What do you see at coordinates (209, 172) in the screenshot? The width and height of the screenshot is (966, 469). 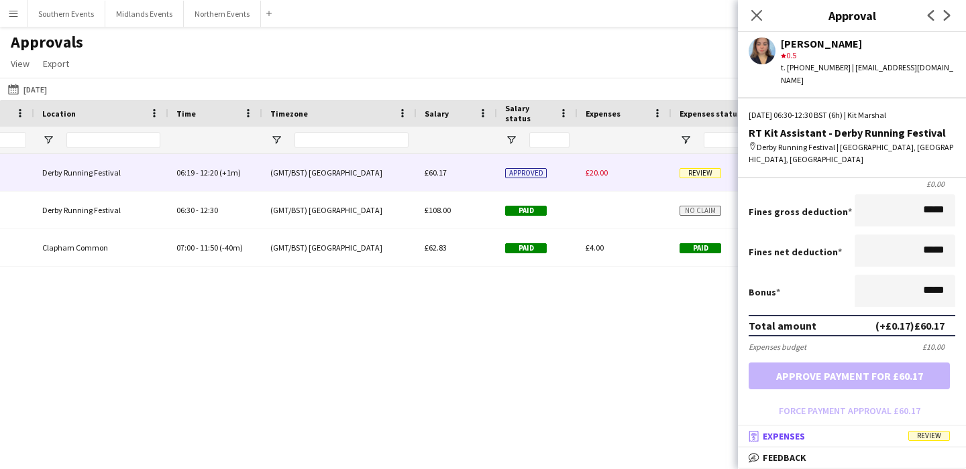 I see `span: 12:20` at bounding box center [209, 172].